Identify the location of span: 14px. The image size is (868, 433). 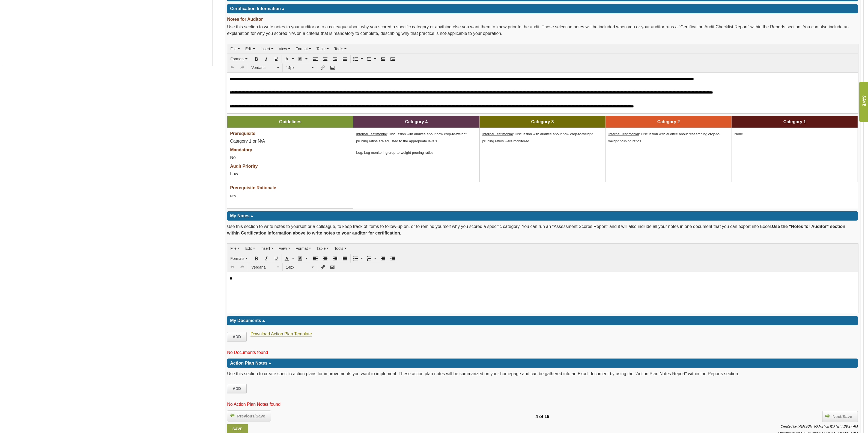
(298, 67).